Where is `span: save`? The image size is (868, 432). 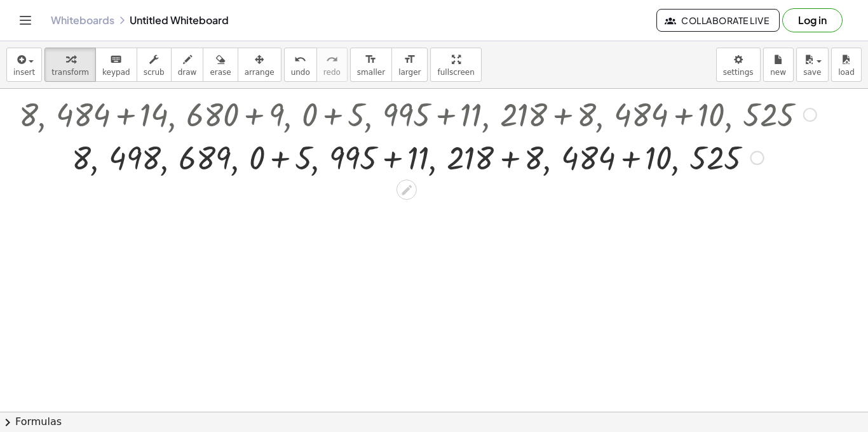 span: save is located at coordinates (812, 72).